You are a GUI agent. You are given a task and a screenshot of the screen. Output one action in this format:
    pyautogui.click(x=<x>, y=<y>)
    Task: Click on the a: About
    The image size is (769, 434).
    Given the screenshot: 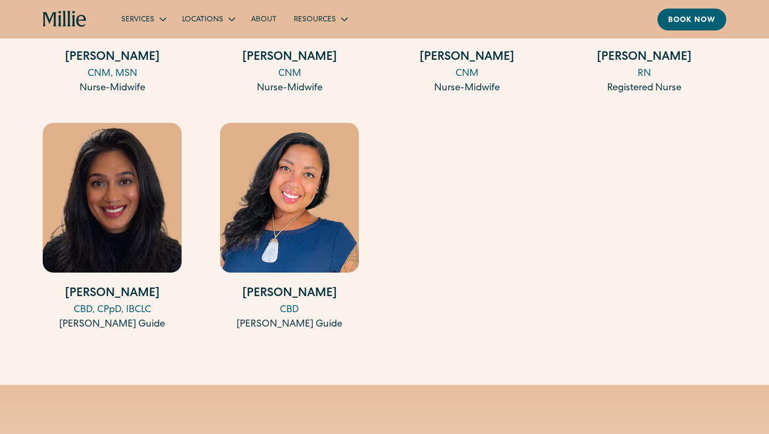 What is the action you would take?
    pyautogui.click(x=264, y=19)
    